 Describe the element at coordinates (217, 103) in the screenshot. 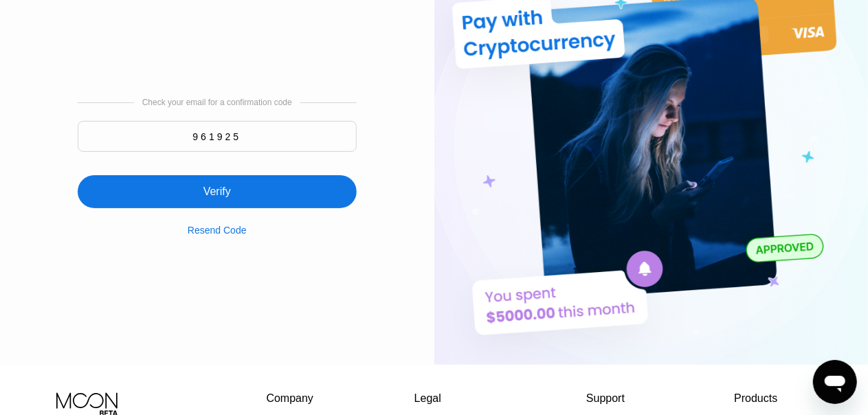

I see `div: Check your email for a confirmation code` at that location.